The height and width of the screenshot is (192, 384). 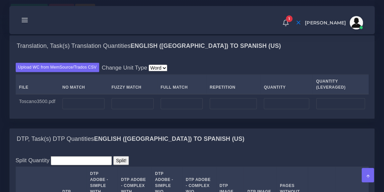 I want to click on th: Full Match, so click(x=181, y=84).